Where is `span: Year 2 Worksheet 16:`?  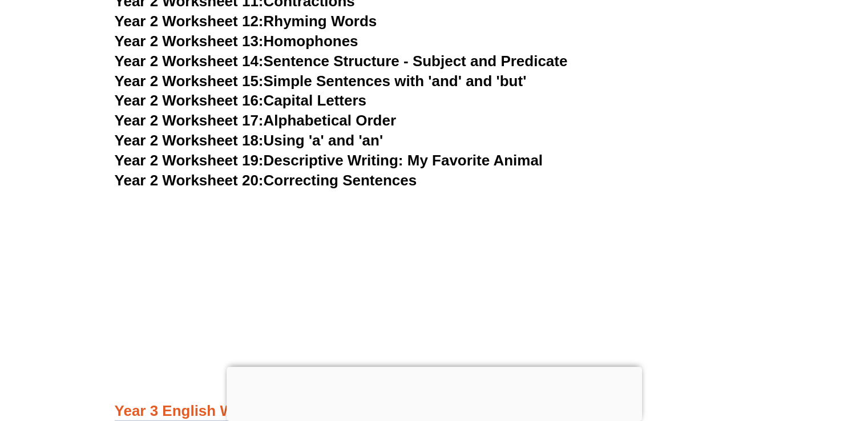 span: Year 2 Worksheet 16: is located at coordinates (189, 100).